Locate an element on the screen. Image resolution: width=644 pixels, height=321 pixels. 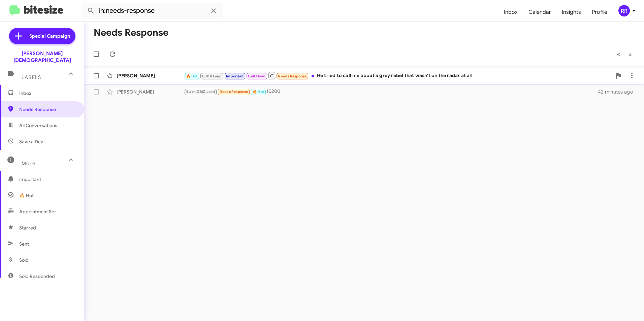
input: Search is located at coordinates (152, 10).